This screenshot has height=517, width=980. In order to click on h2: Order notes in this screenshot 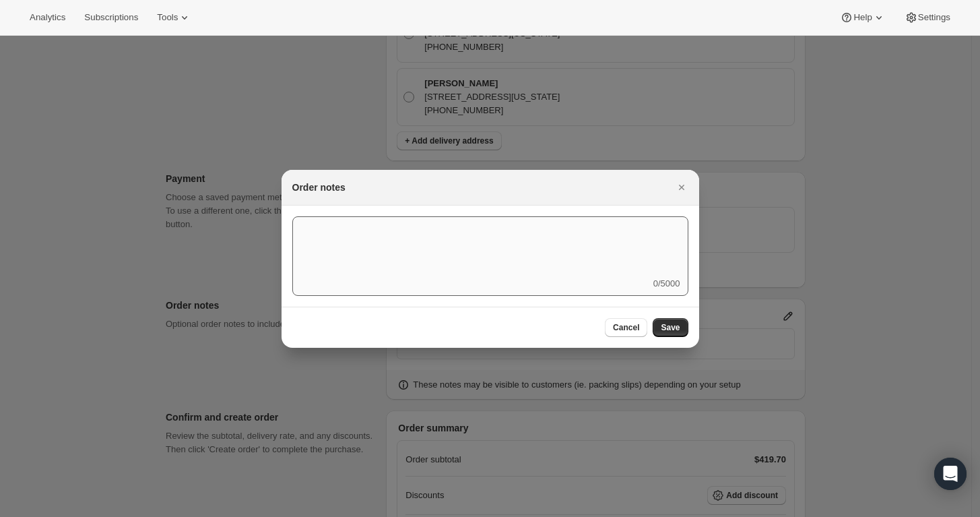, I will do `click(319, 187)`.